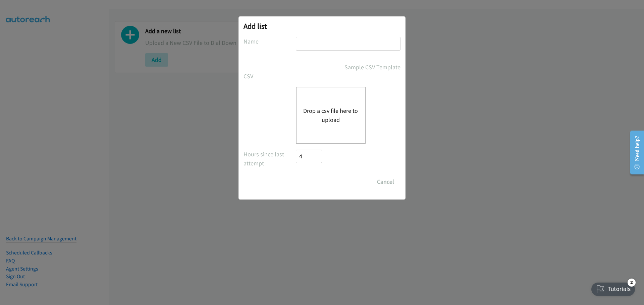 The width and height of the screenshot is (644, 305). I want to click on label: CSV, so click(270, 76).